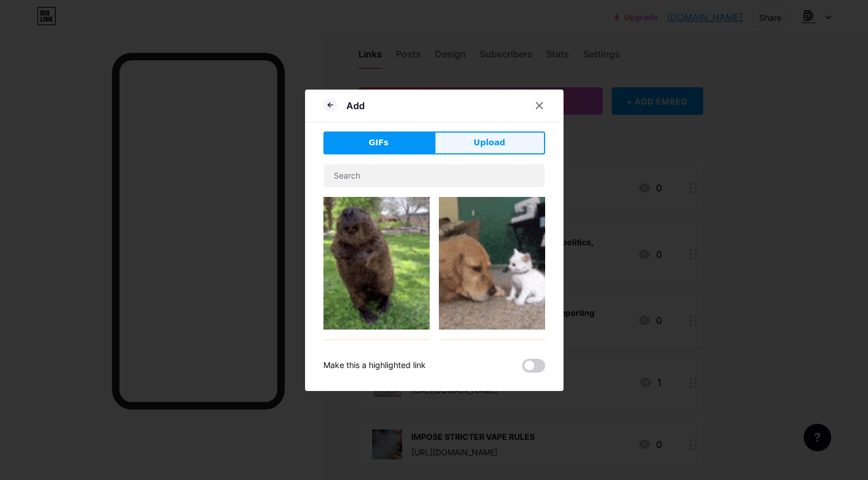  What do you see at coordinates (489, 142) in the screenshot?
I see `span: Upload` at bounding box center [489, 142].